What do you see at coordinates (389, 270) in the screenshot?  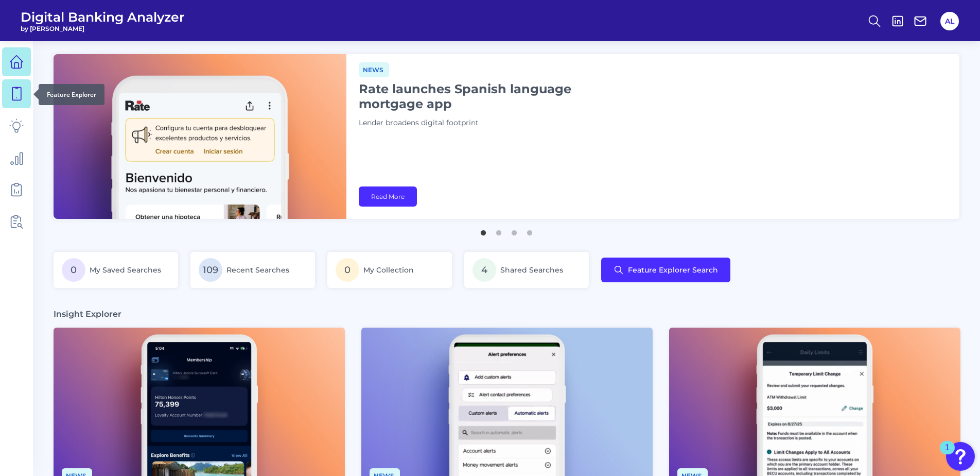 I see `a: 0My Collection` at bounding box center [389, 270].